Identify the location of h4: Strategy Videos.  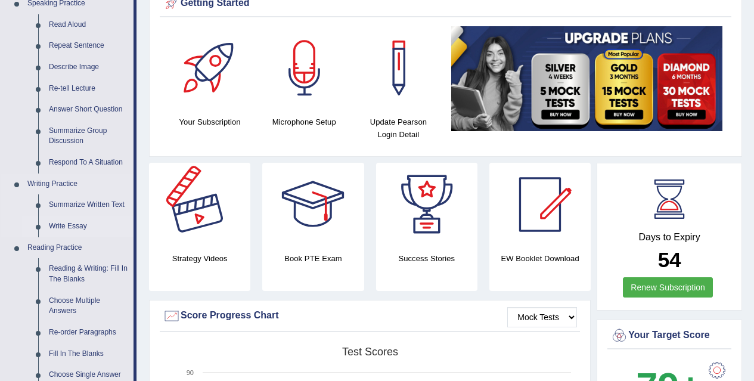
(200, 258).